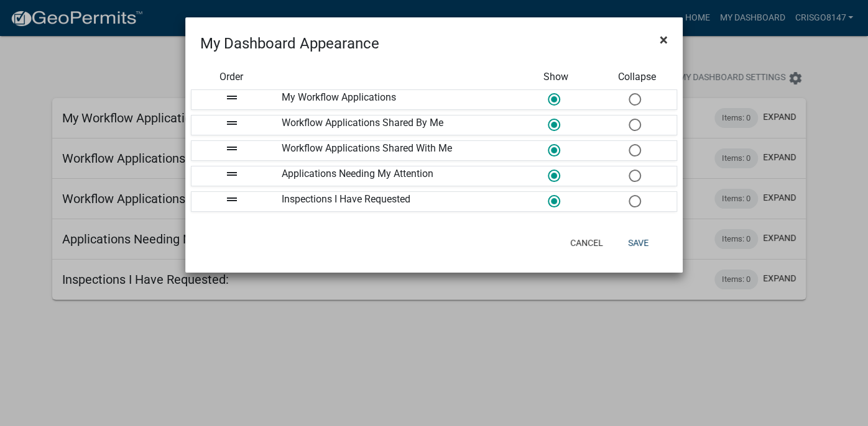 This screenshot has height=426, width=868. I want to click on div: My Workflow Applications, so click(394, 99).